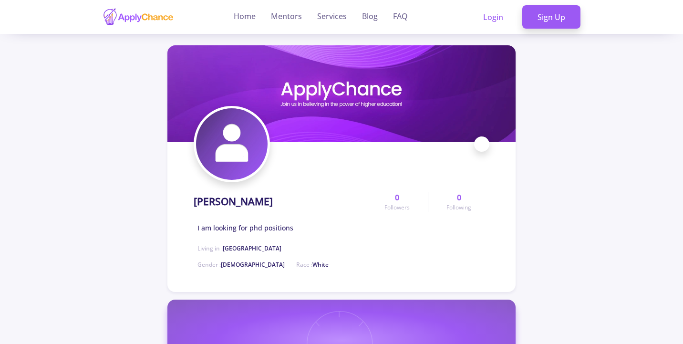 This screenshot has height=344, width=683. Describe the element at coordinates (232, 144) in the screenshot. I see `img: Milad Alibakhshiavatar` at that location.